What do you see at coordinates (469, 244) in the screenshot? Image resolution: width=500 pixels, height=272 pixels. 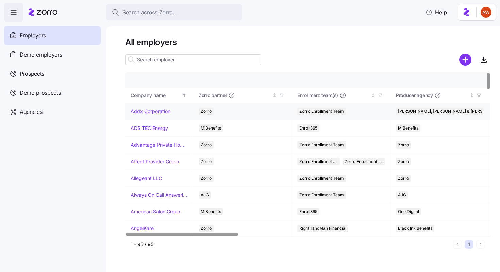 I see `button: 1` at bounding box center [469, 244].